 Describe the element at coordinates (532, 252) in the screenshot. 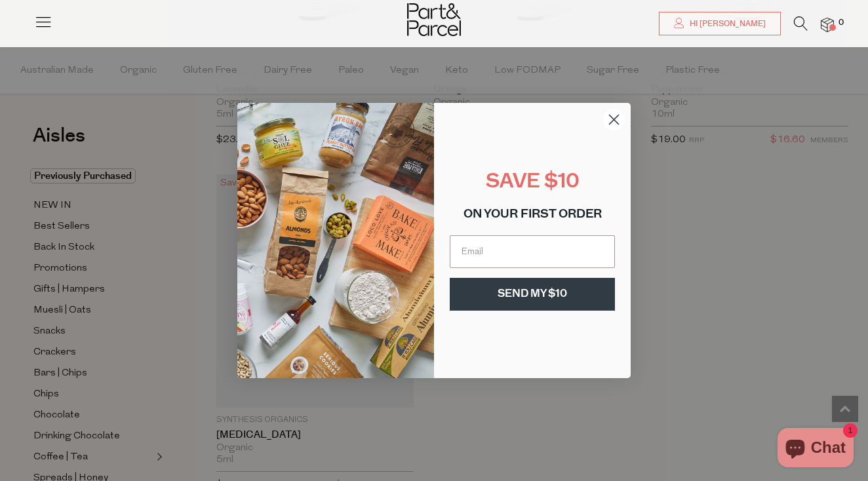

I see `input: Email` at that location.